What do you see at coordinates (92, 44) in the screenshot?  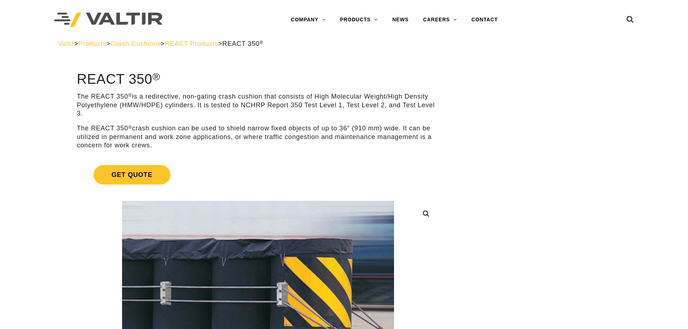 I see `span: Products` at bounding box center [92, 44].